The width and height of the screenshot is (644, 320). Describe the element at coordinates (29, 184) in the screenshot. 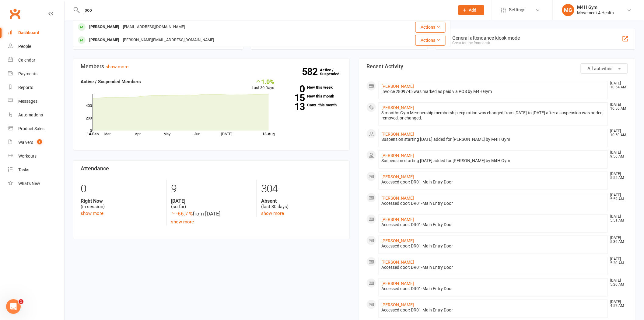

I see `div: What's New` at that location.